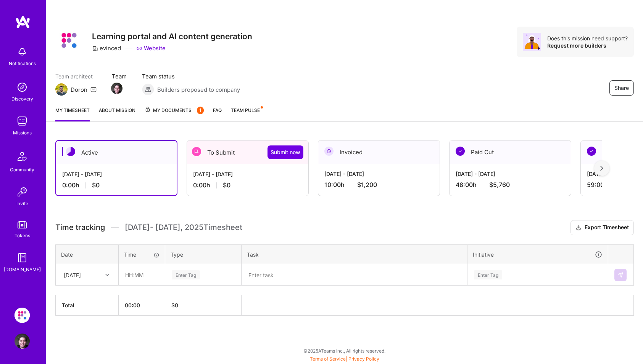  I want to click on button: Submit now, so click(285, 152).